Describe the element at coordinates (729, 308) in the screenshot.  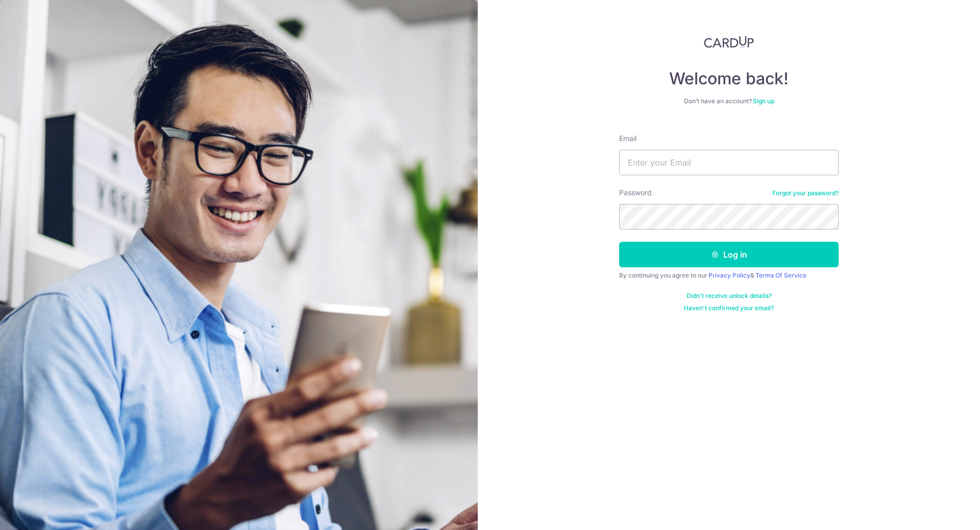
I see `a: Haven't confirmed your email?` at that location.